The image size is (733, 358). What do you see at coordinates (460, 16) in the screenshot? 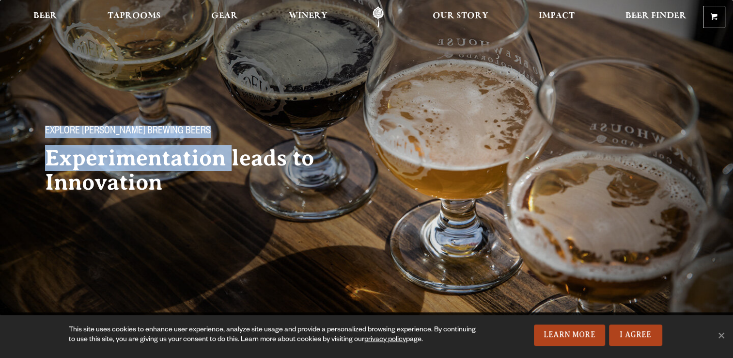
I see `span: Our Story` at bounding box center [460, 16].